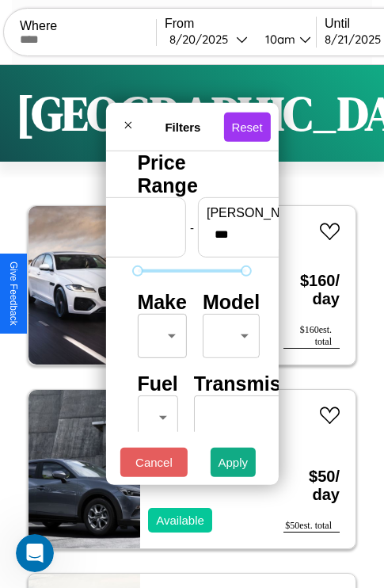 Image resolution: width=384 pixels, height=588 pixels. Describe the element at coordinates (203, 38) in the screenshot. I see `div: 8 / 20 / 2025` at that location.